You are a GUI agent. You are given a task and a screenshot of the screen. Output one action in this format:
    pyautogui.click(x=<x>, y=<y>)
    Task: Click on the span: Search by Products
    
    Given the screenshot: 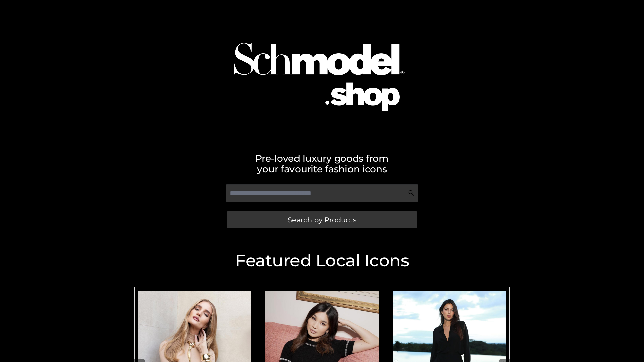 What is the action you would take?
    pyautogui.click(x=322, y=220)
    